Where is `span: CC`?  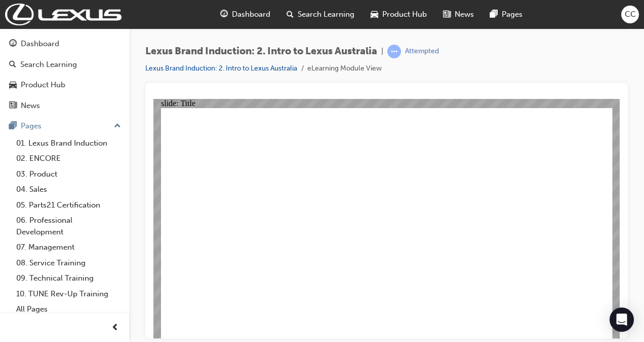
span: CC is located at coordinates (631, 14).